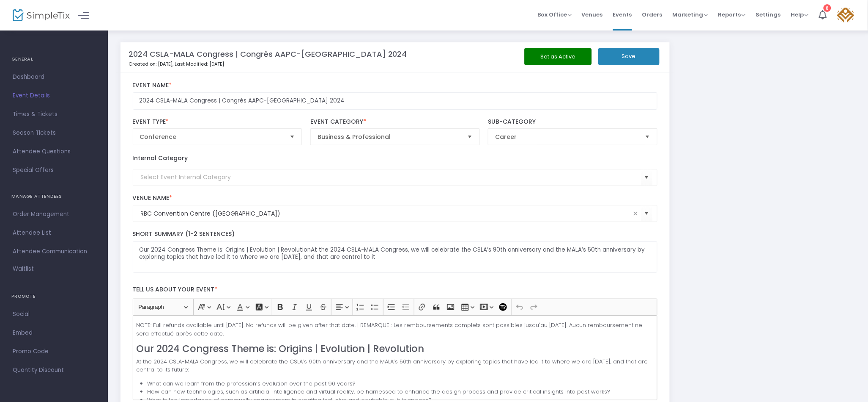  Describe the element at coordinates (53, 351) in the screenshot. I see `span: Promo Code` at that location.